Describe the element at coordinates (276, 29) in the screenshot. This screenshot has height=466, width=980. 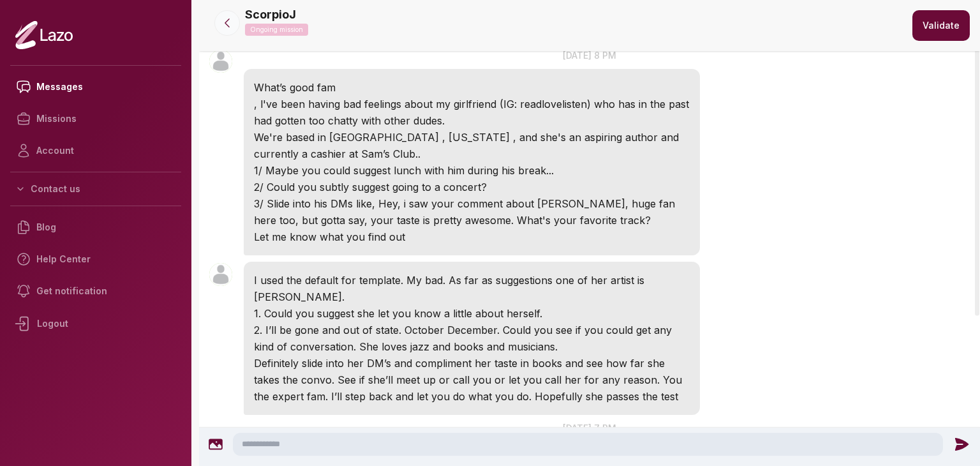
I see `p: Ongoing mission` at that location.